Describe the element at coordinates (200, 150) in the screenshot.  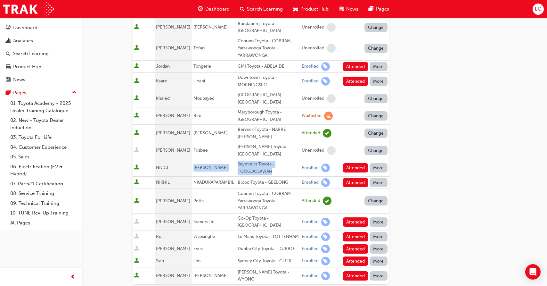
I see `span: Frisbee` at that location.